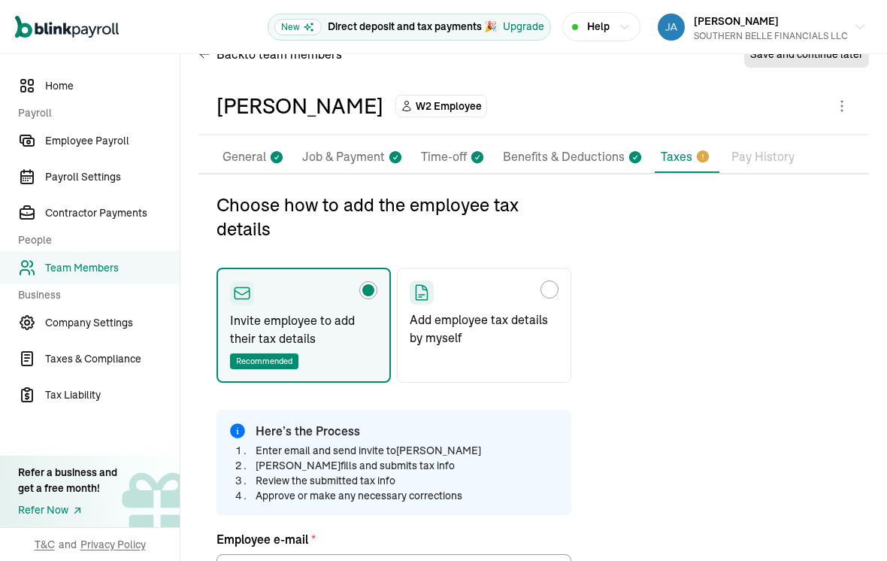 Image resolution: width=887 pixels, height=561 pixels. I want to click on div: SOUTHERN BELLE FINANCIALS LLC, so click(771, 36).